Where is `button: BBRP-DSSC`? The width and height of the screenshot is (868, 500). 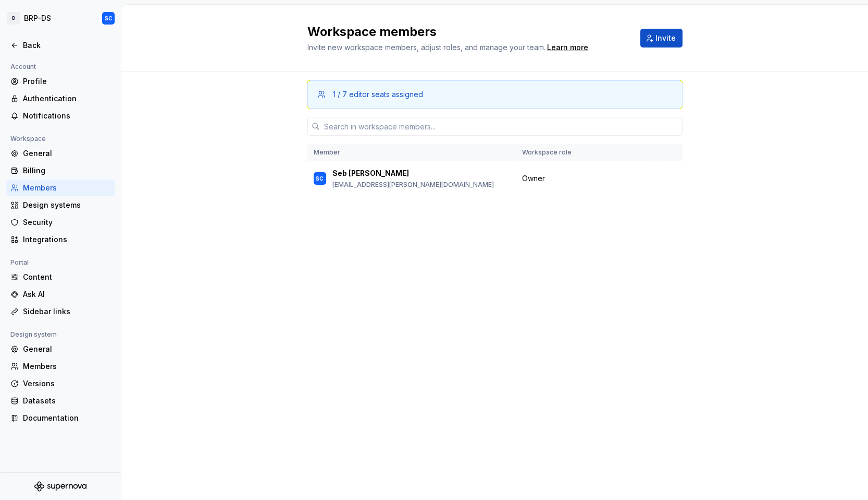 button: BBRP-DSSC is located at coordinates (60, 18).